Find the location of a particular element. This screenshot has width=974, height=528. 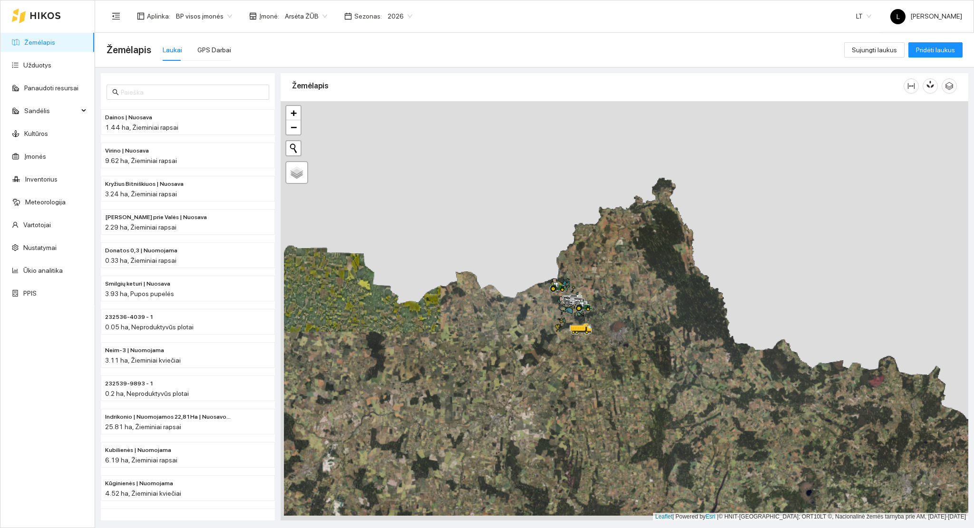

span: 3.24 ha, Žieminiai rapsai is located at coordinates (141, 194).